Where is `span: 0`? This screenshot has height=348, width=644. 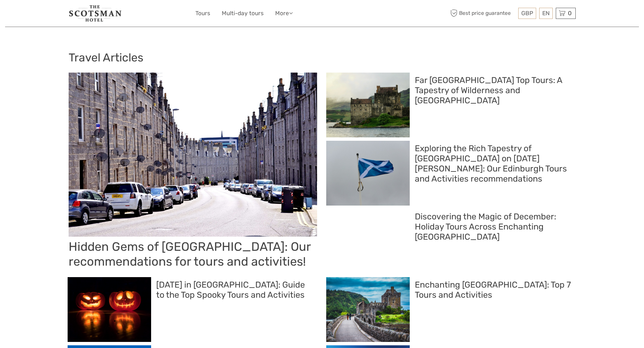 span: 0 is located at coordinates (570, 13).